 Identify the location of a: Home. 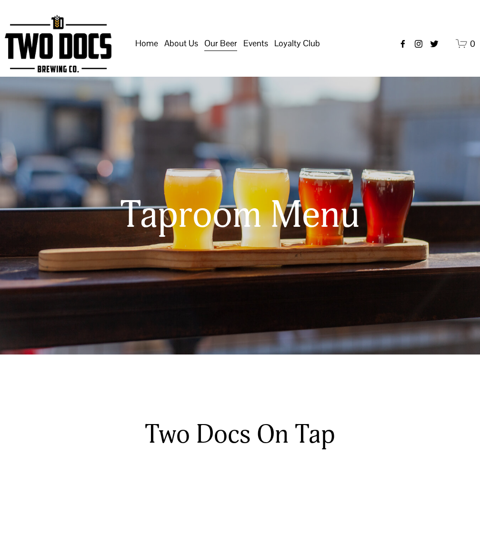
(147, 44).